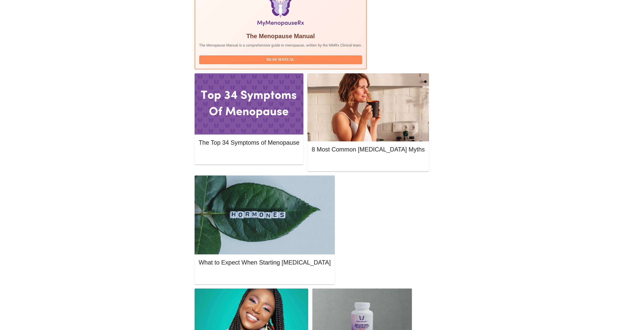  What do you see at coordinates (281, 60) in the screenshot?
I see `span: Read Manual` at bounding box center [281, 60].